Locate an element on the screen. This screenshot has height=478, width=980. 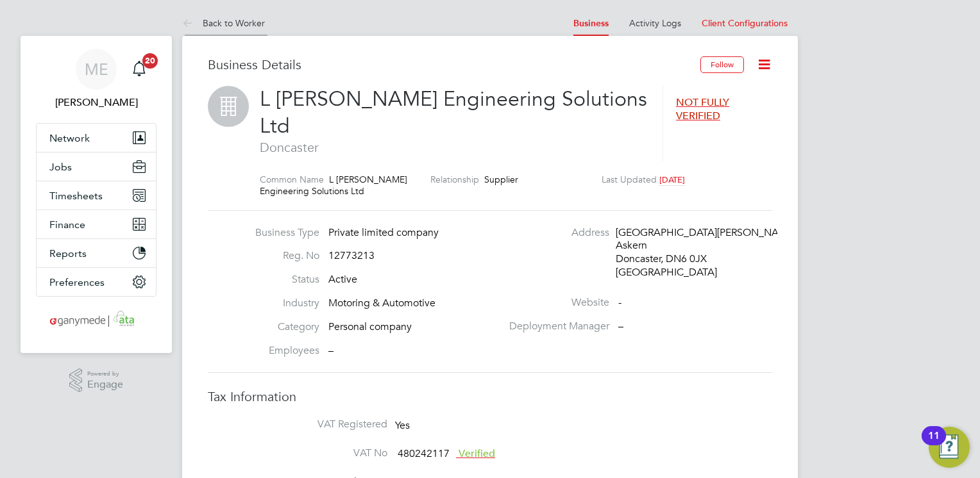
span: ME is located at coordinates (97, 69).